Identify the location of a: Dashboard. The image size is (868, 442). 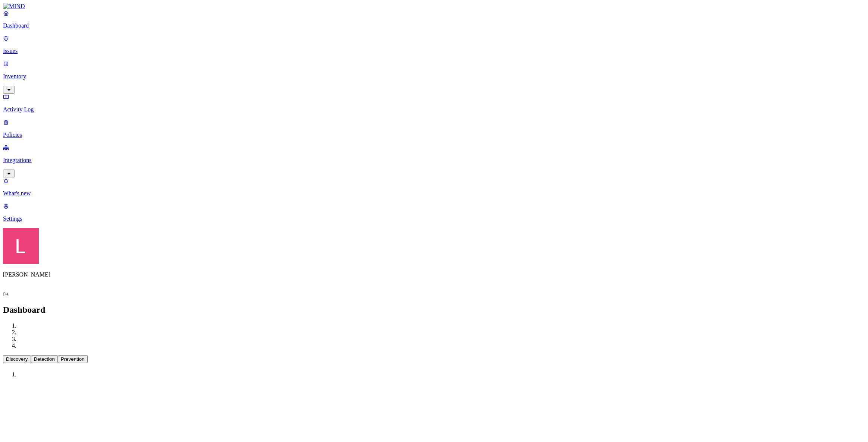
(434, 20).